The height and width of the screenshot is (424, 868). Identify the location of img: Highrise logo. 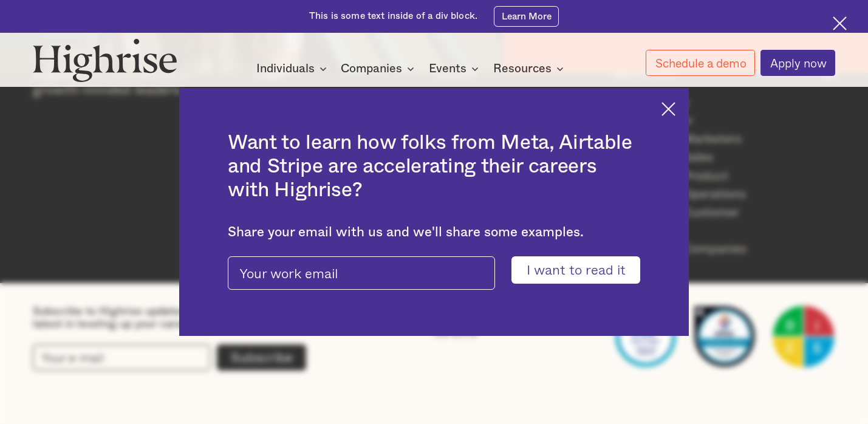
(105, 60).